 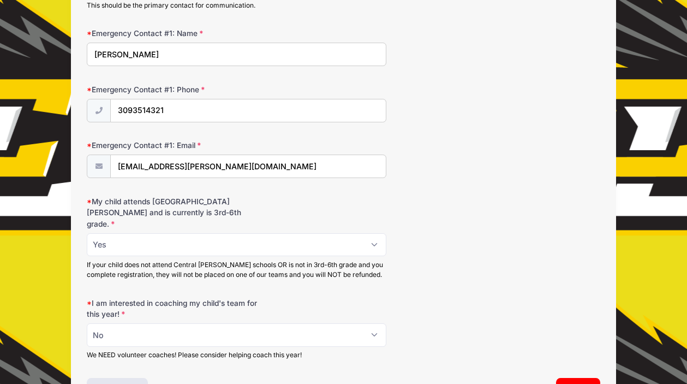 What do you see at coordinates (172, 145) in the screenshot?
I see `label: Emergency Contact #1: Email` at bounding box center [172, 145].